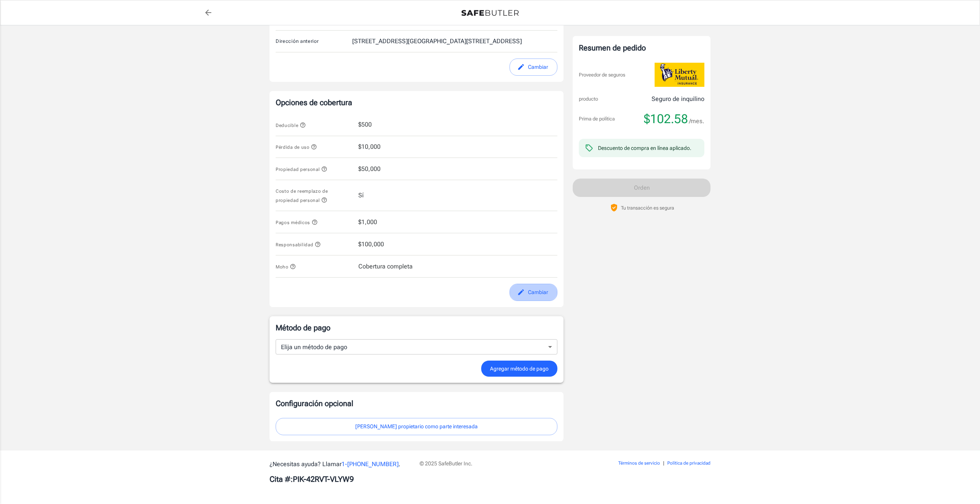 The image size is (980, 504). Describe the element at coordinates (314, 42) in the screenshot. I see `p: Dirección anterior` at that location.